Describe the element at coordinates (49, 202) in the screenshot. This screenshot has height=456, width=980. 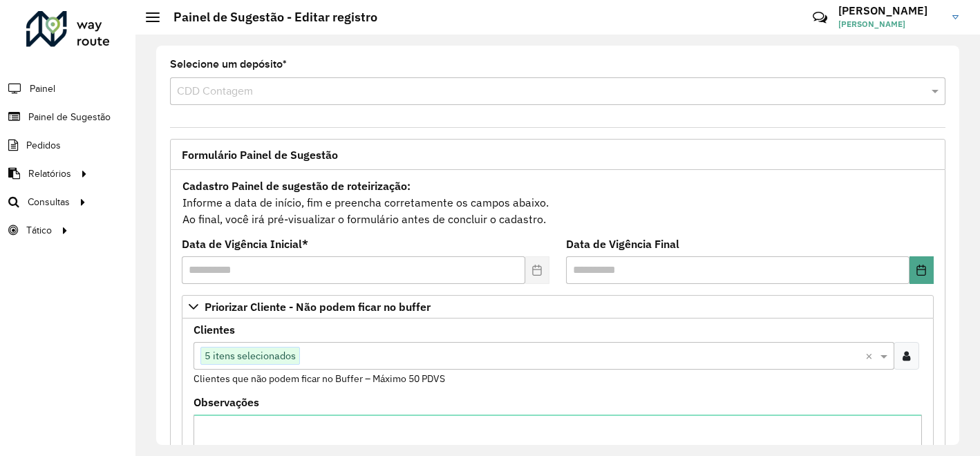
I see `span: Consultas` at that location.